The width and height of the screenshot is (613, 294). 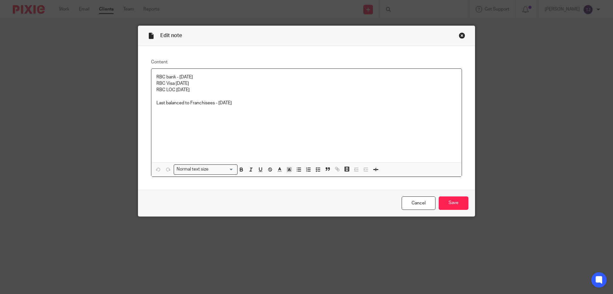 I want to click on div: Close this dialog window, so click(x=462, y=35).